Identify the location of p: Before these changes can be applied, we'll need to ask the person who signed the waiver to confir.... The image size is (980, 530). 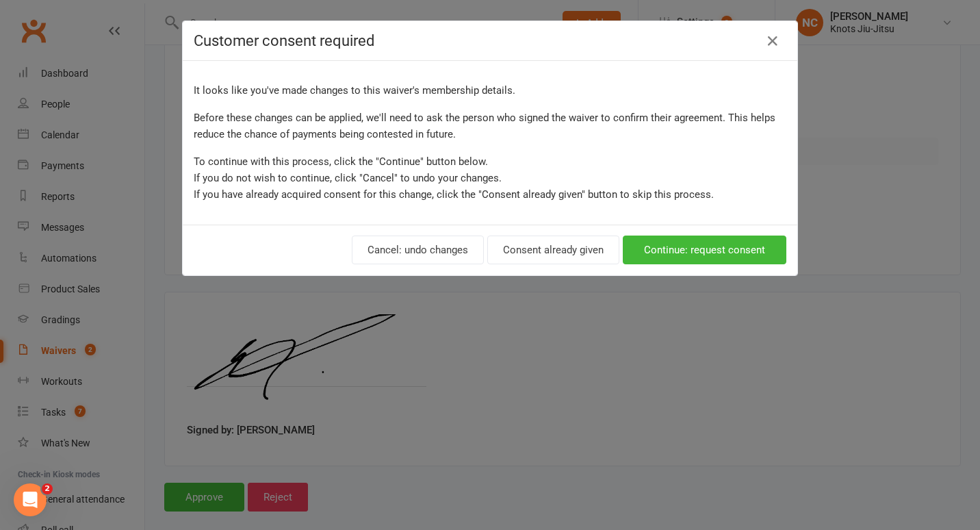
(490, 126).